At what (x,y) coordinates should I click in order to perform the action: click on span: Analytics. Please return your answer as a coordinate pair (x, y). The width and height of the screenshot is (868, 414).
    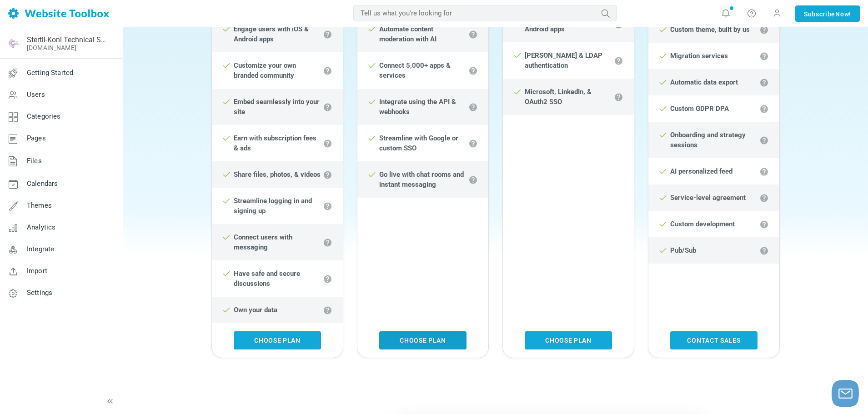
    Looking at the image, I should click on (41, 228).